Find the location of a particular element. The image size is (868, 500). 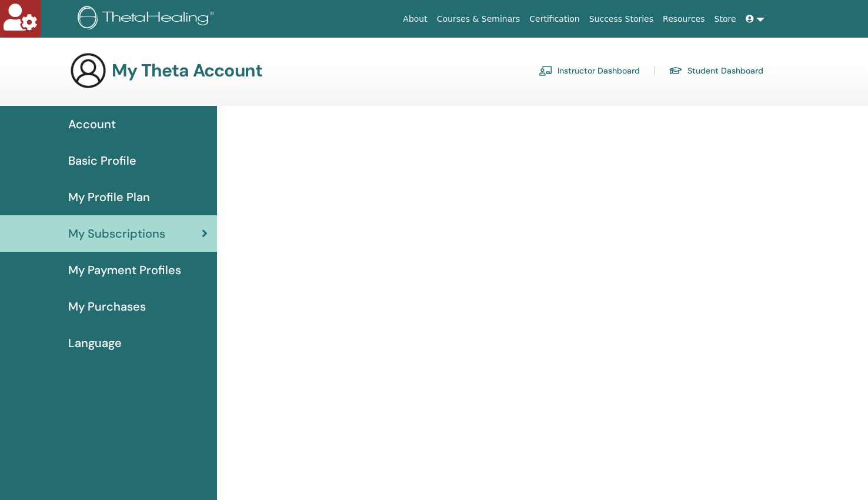

span: Language is located at coordinates (95, 343).